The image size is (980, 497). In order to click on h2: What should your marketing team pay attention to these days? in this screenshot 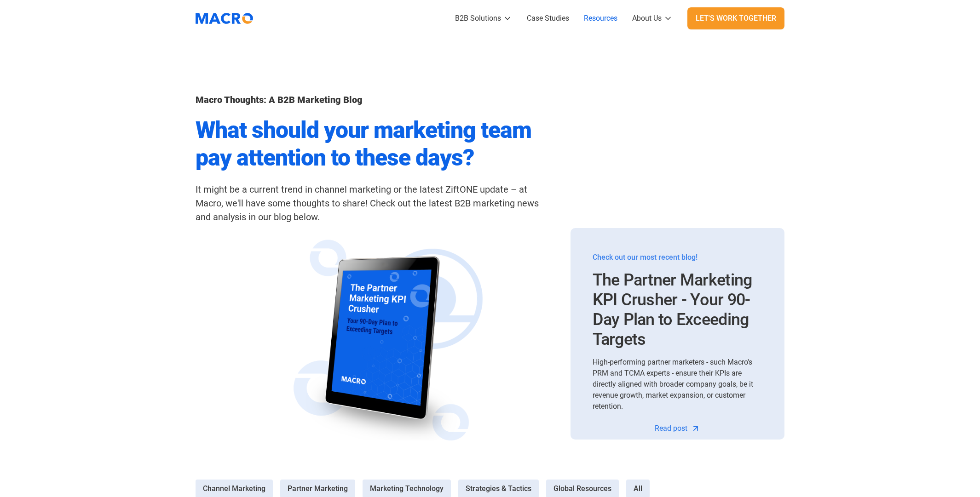, I will do `click(372, 144)`.